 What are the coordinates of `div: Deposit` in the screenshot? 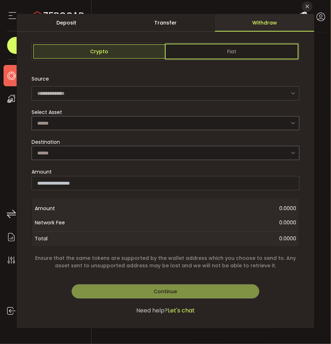 It's located at (66, 23).